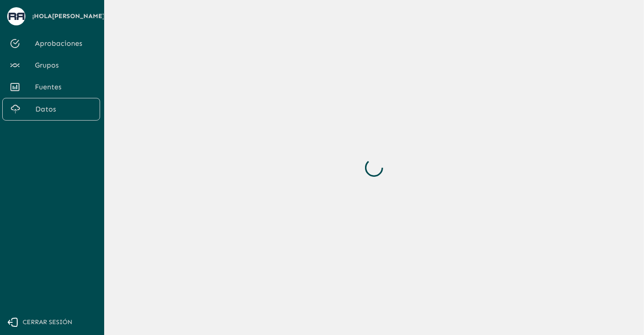 The width and height of the screenshot is (644, 335). Describe the element at coordinates (47, 322) in the screenshot. I see `span: Cerrar sesión` at that location.